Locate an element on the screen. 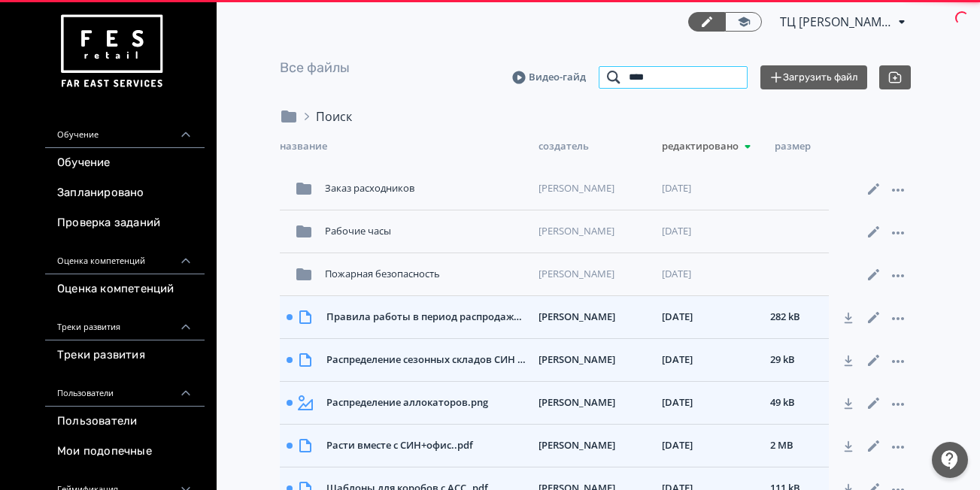 The height and width of the screenshot is (490, 980). div: 49 kB is located at coordinates (796, 403).